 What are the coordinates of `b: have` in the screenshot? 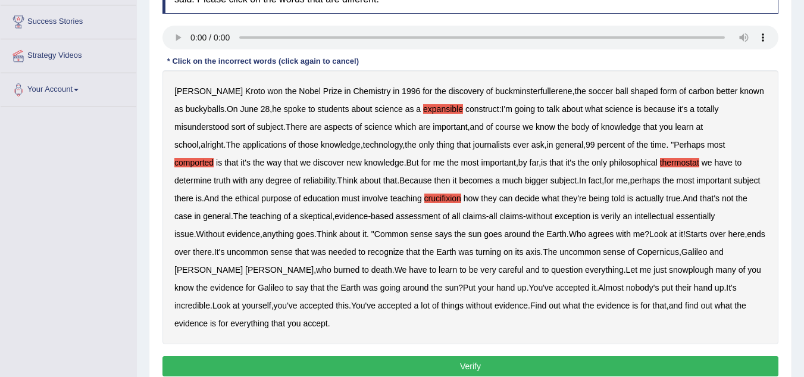 It's located at (418, 270).